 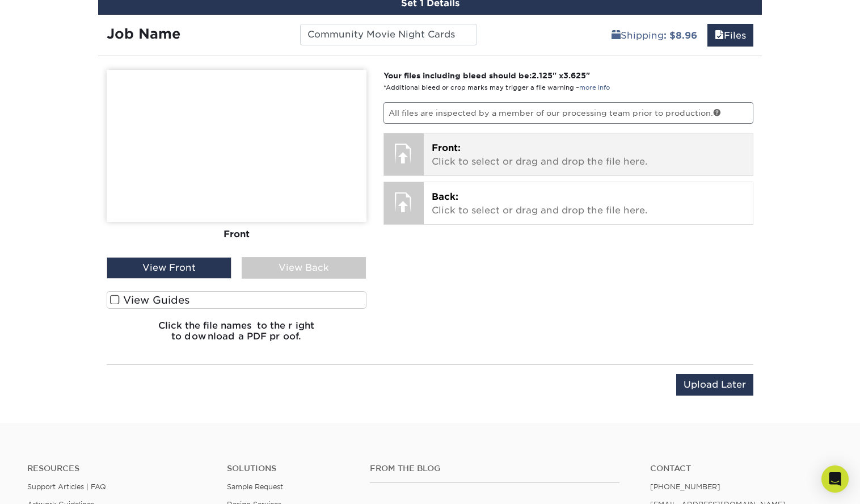 I want to click on input: Enter a job name, so click(x=388, y=35).